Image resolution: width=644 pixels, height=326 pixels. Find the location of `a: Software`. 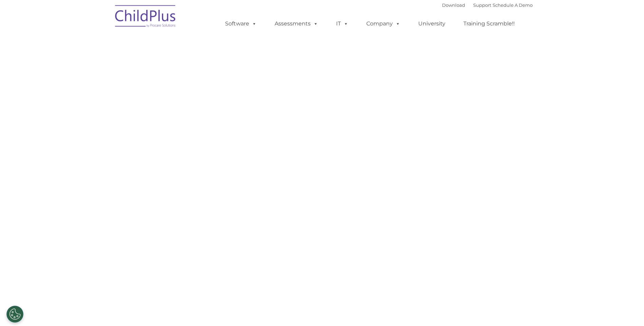

a: Software is located at coordinates (240, 24).